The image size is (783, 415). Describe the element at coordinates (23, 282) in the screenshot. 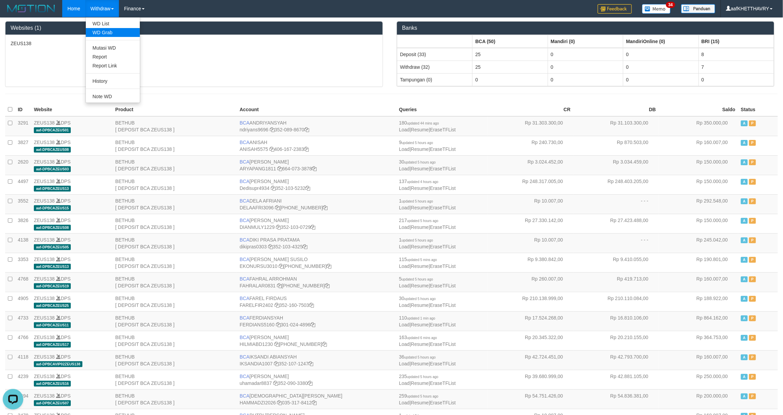

I see `td: 4768` at that location.